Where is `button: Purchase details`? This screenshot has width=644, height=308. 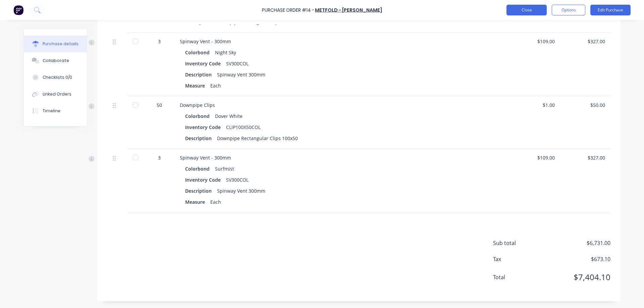
button: Purchase details is located at coordinates (55, 44).